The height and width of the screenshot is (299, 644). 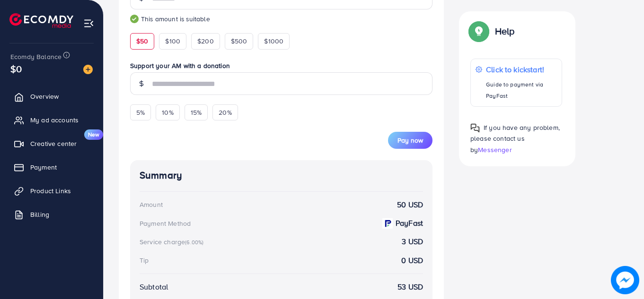 I want to click on div: Subtotal, so click(x=154, y=287).